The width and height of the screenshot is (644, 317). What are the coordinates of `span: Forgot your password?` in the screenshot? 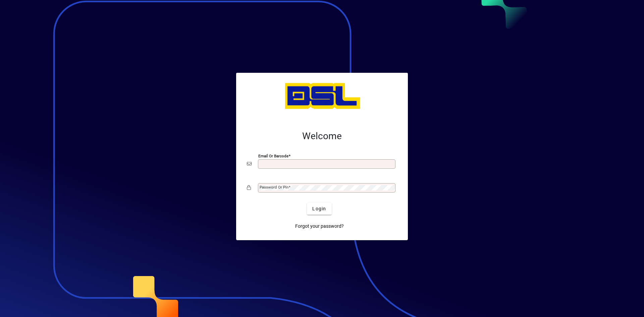 It's located at (319, 226).